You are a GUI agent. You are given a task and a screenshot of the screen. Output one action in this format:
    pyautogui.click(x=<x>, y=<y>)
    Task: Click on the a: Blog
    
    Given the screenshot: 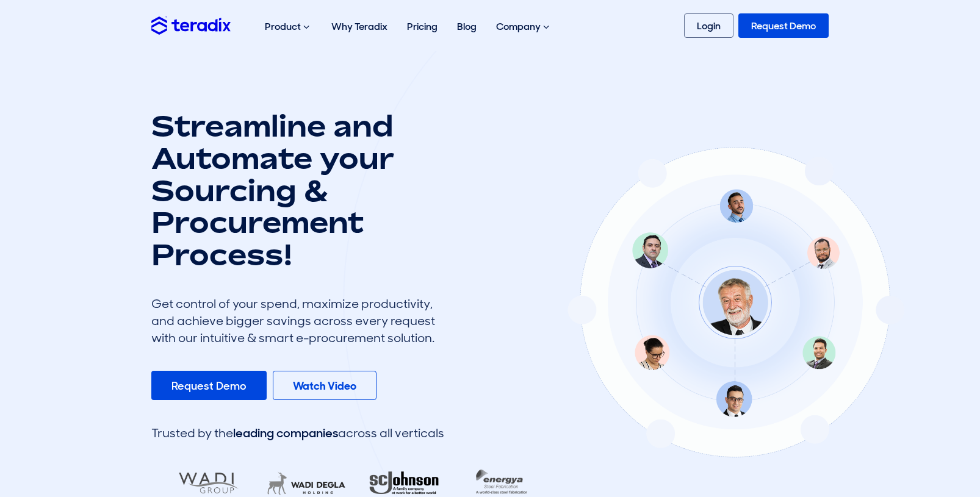 What is the action you would take?
    pyautogui.click(x=467, y=26)
    